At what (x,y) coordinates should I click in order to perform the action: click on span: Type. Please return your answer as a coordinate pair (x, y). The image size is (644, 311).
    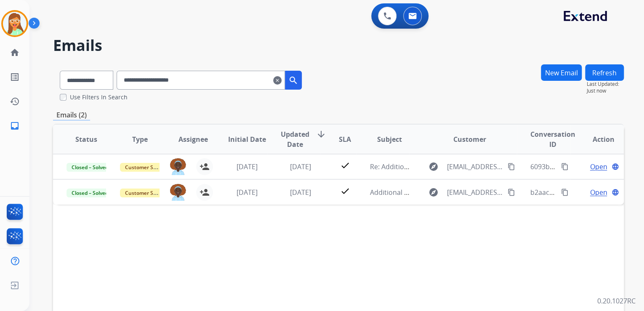
    Looking at the image, I should click on (140, 139).